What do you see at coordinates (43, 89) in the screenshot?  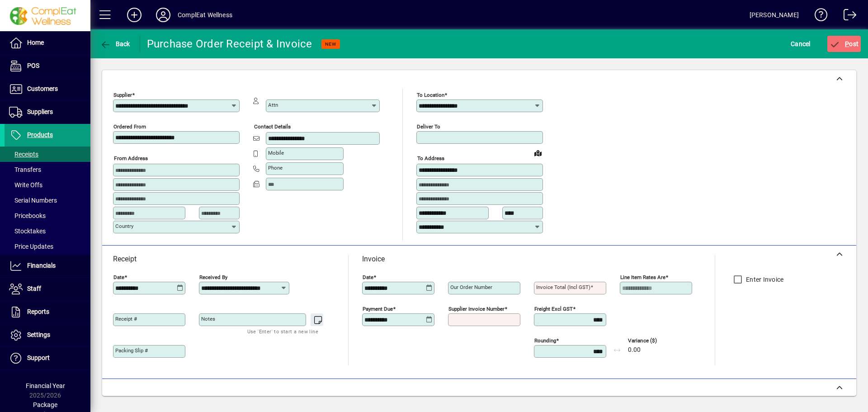 I see `span: Customers` at bounding box center [43, 89].